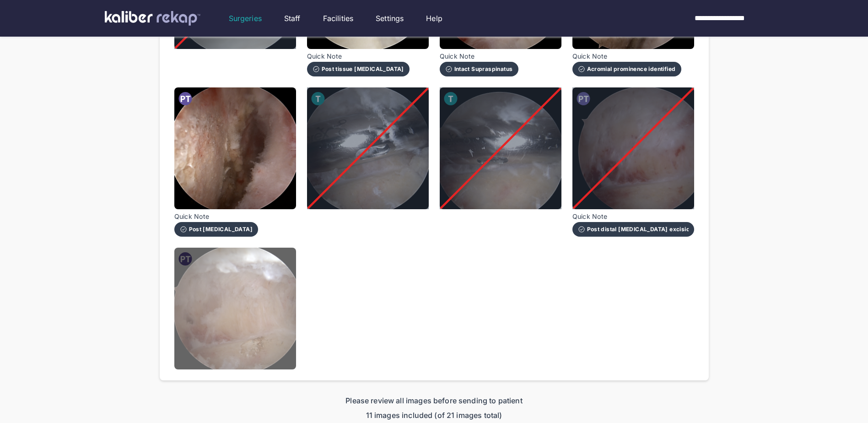 The image size is (868, 423). What do you see at coordinates (338, 19) in the screenshot?
I see `a: Facilities` at bounding box center [338, 19].